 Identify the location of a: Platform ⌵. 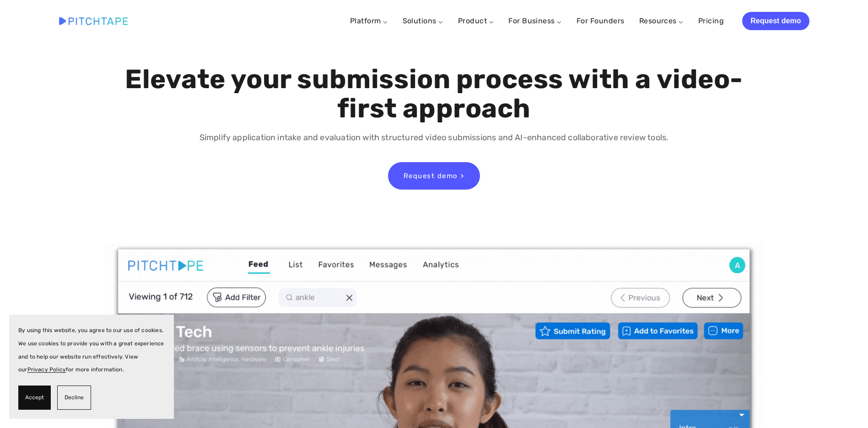
(369, 20).